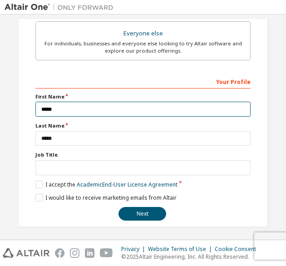 The height and width of the screenshot is (266, 286). What do you see at coordinates (143, 34) in the screenshot?
I see `div: Everyone else` at bounding box center [143, 34].